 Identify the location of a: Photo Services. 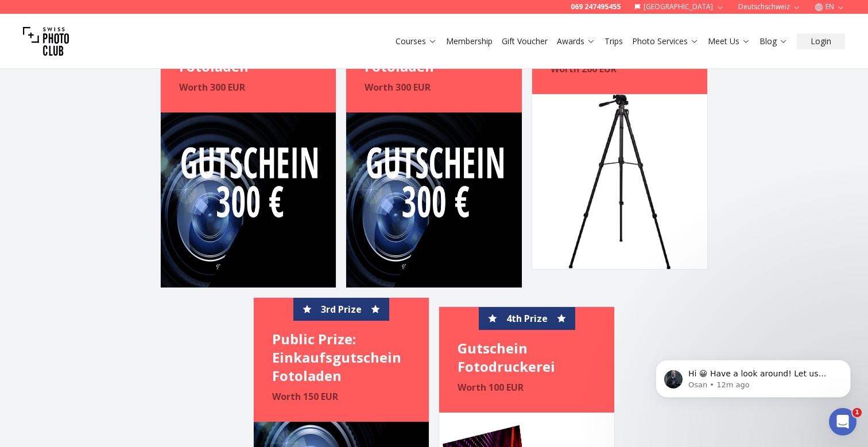
(665, 41).